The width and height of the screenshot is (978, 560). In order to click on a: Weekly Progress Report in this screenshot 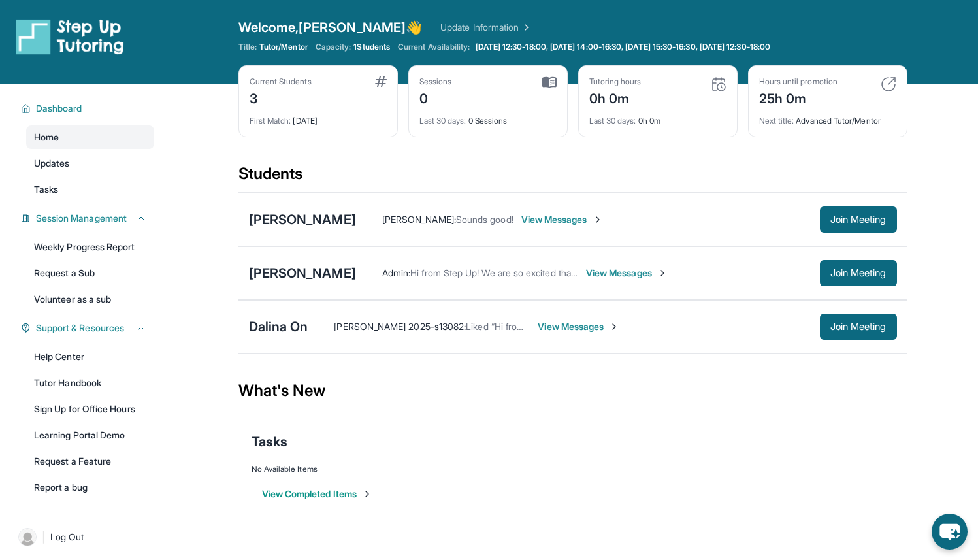, I will do `click(90, 247)`.